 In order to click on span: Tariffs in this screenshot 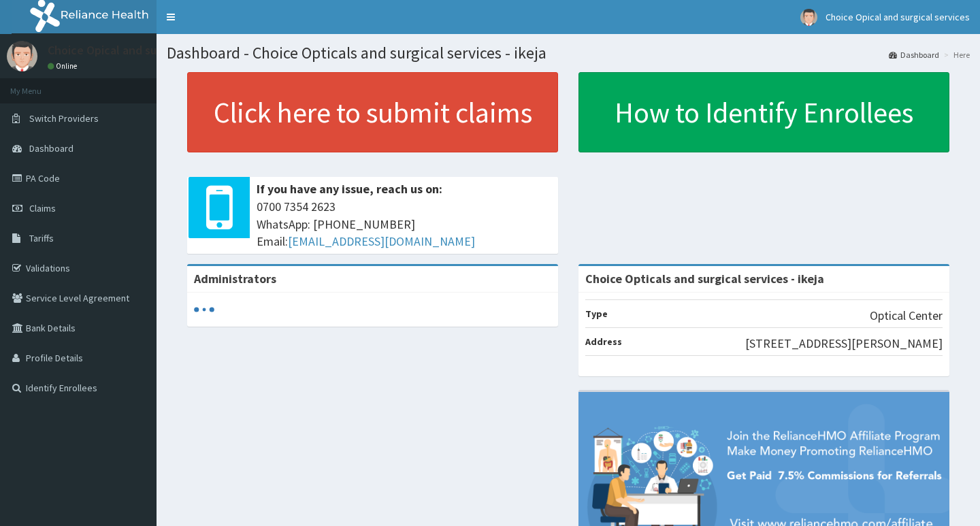, I will do `click(42, 238)`.